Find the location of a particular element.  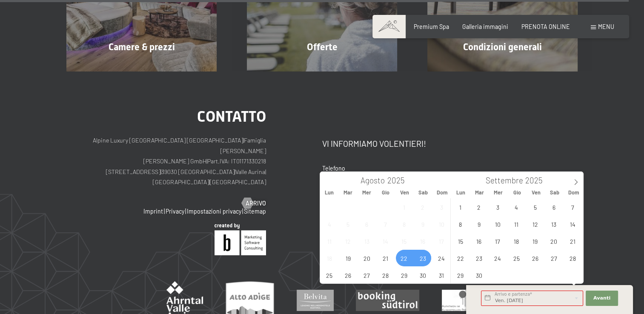

span: Settembre 4, 2025 is located at coordinates (517, 207).